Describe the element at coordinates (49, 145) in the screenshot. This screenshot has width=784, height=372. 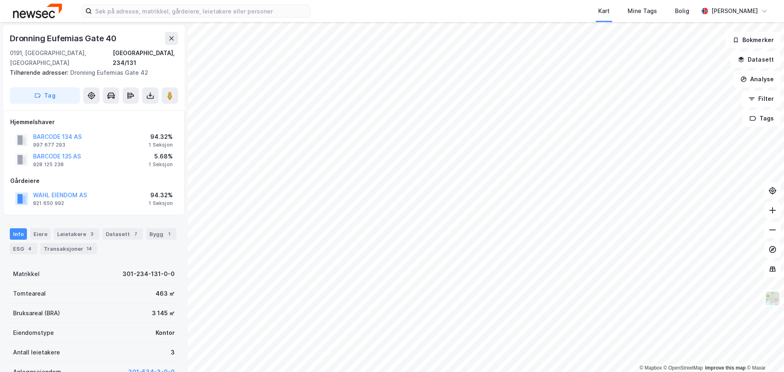
I see `div: 997 677 293` at that location.